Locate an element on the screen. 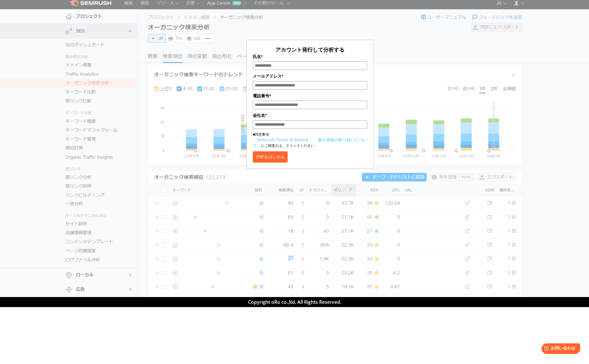 This screenshot has width=589, height=364. a: 「Semrush Terms of Service」 is located at coordinates (282, 140).